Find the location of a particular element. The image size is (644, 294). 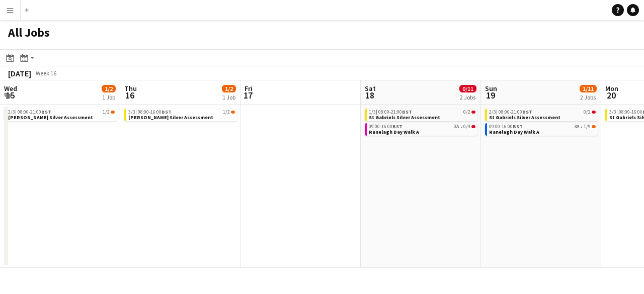

span: 17 is located at coordinates (247, 95).